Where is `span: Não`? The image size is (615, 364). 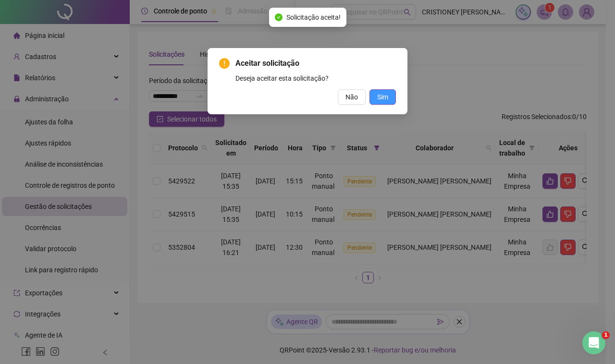 span: Não is located at coordinates (352, 97).